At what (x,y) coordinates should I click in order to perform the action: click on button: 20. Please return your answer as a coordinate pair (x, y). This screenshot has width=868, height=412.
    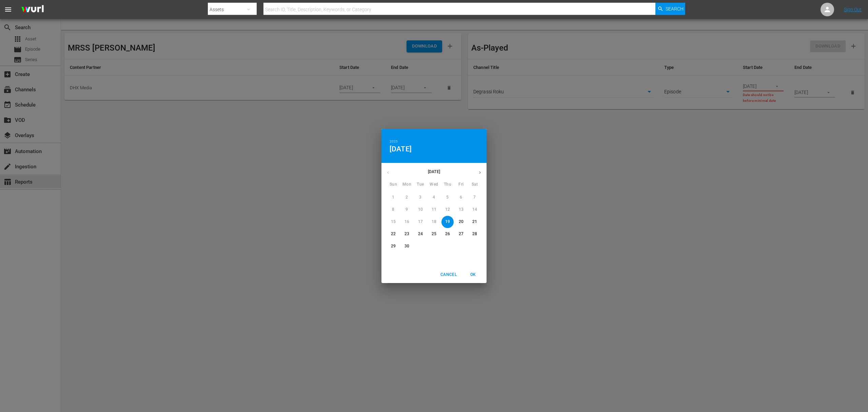
    Looking at the image, I should click on (461, 222).